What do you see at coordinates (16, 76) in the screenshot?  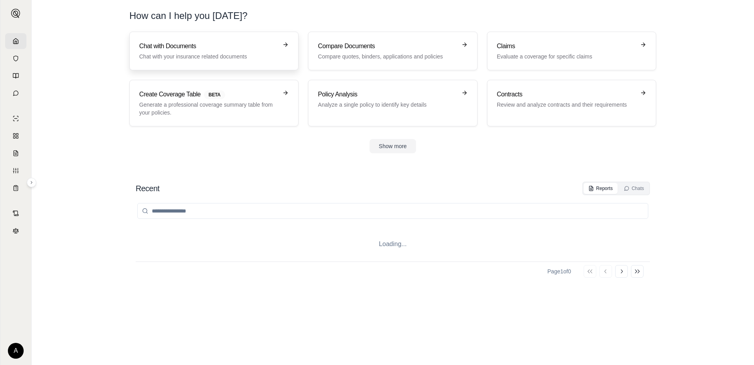 I see `a: Prompt Library` at bounding box center [16, 76].